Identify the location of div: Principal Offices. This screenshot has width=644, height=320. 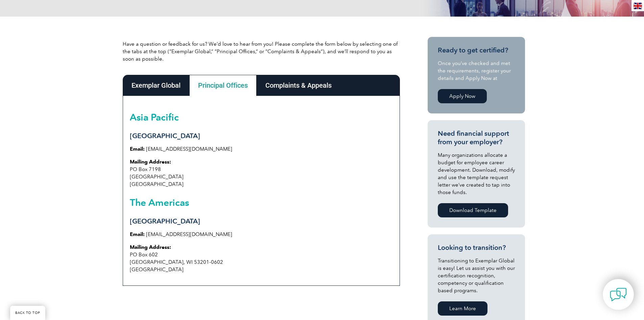
(223, 85).